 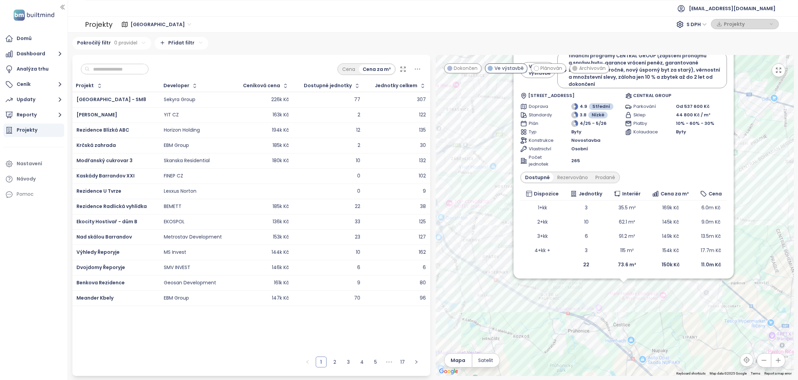 What do you see at coordinates (541, 107) in the screenshot?
I see `span: Doprava` at bounding box center [541, 107].